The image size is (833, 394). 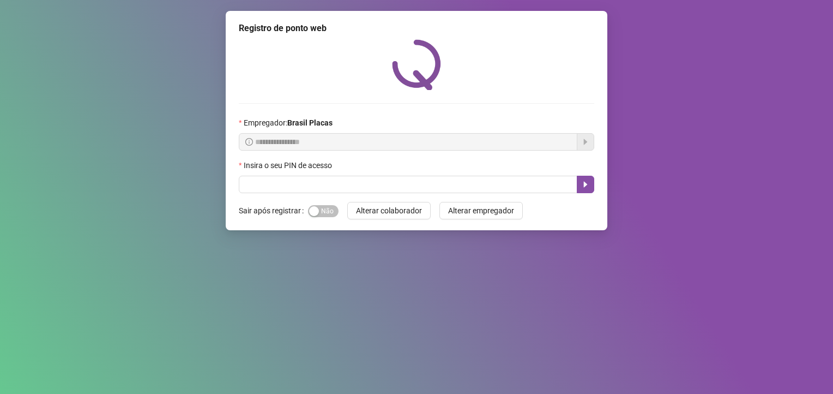 What do you see at coordinates (389, 210) in the screenshot?
I see `span: Alterar colaborador` at bounding box center [389, 210].